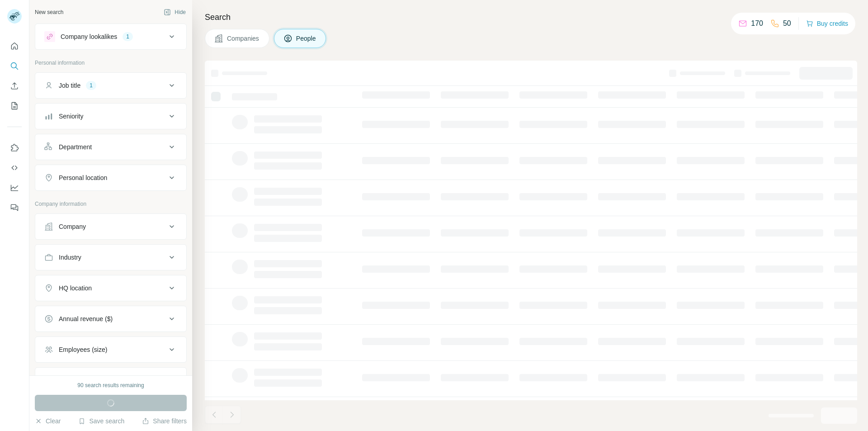 This screenshot has height=431, width=868. What do you see at coordinates (111, 226) in the screenshot?
I see `button: Company` at bounding box center [111, 226].